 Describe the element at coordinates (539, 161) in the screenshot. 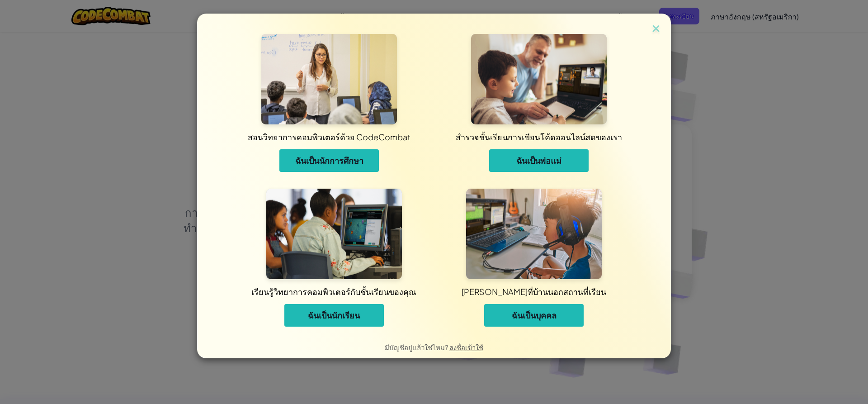

I see `button: ฉันเป็นพ่อแม่` at that location.